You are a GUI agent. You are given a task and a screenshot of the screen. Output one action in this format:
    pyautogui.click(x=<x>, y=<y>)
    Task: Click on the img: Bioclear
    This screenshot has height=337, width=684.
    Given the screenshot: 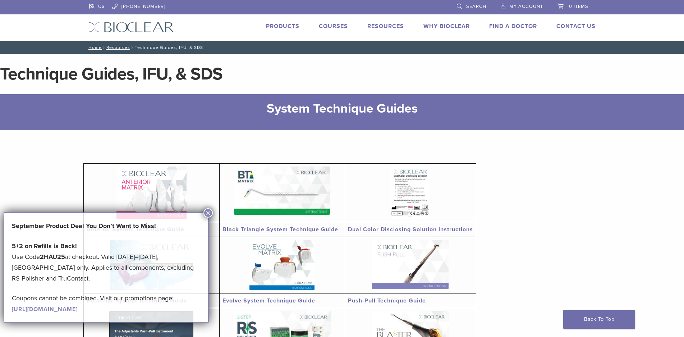 What is the action you would take?
    pyautogui.click(x=131, y=27)
    